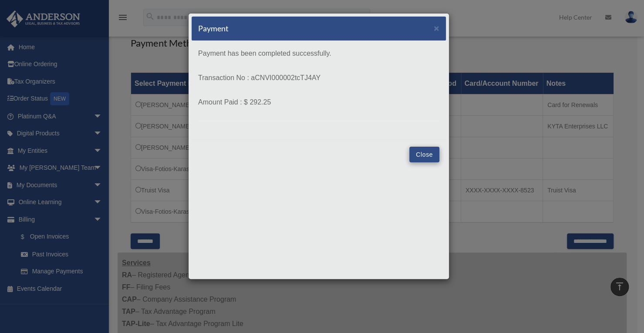 Image resolution: width=644 pixels, height=333 pixels. What do you see at coordinates (318, 78) in the screenshot?
I see `p: Transaction No : aCNVI000002tcTJ4AY` at bounding box center [318, 78].